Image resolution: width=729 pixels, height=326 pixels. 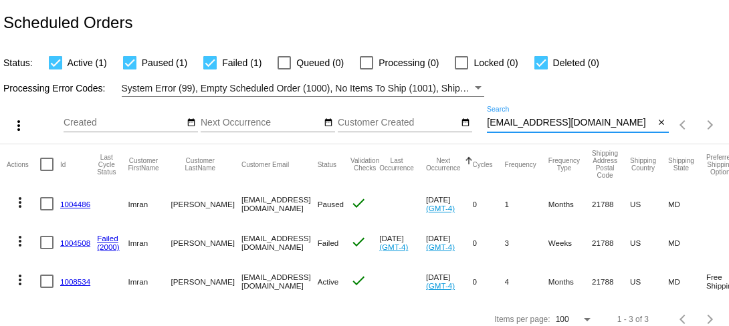 I want to click on a: 1004486, so click(x=75, y=204).